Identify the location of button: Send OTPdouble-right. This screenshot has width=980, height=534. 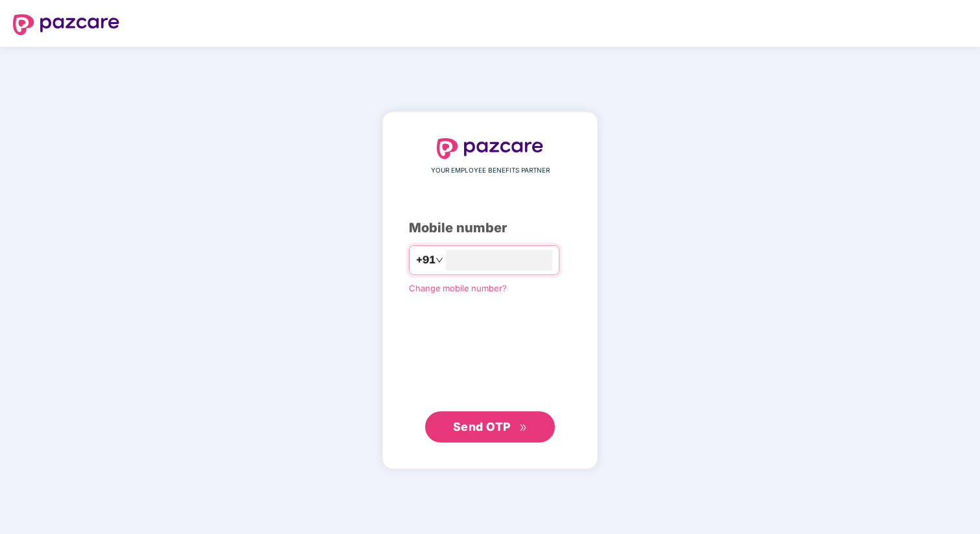
(490, 427).